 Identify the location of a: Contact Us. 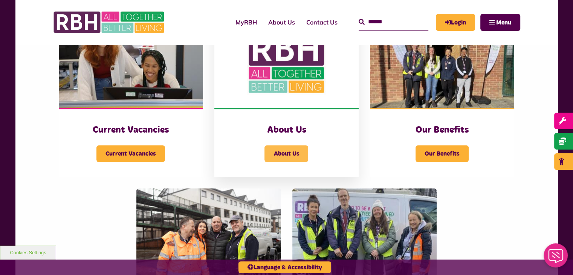
(322, 22).